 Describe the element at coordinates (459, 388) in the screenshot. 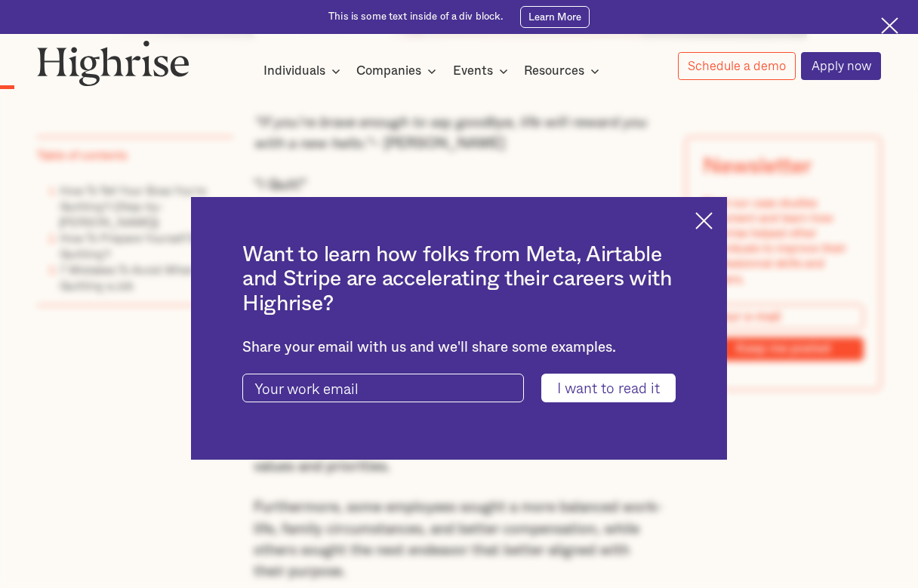

I see `form: current-ascender-blog-article-modal-form` at that location.